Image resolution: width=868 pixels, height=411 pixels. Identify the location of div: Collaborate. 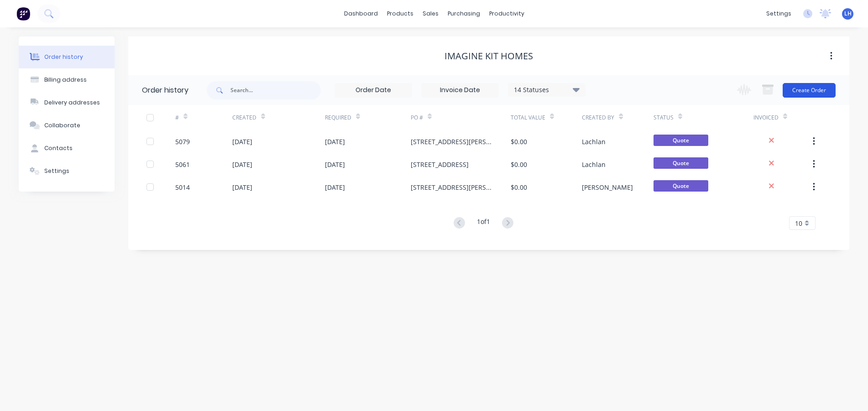
(62, 125).